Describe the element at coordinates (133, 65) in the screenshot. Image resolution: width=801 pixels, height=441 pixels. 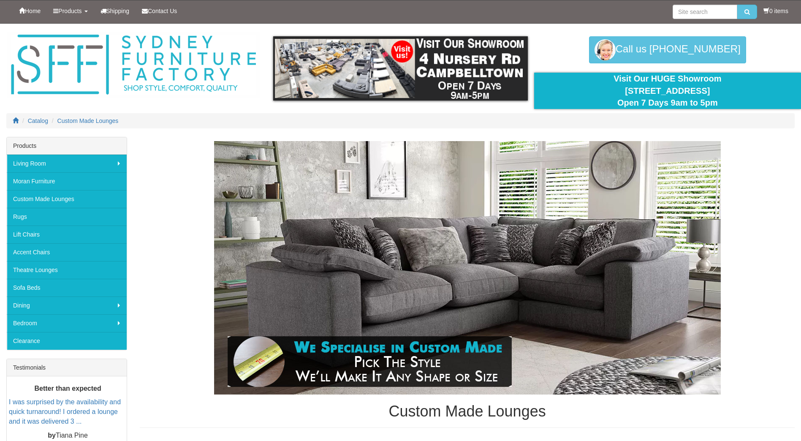
I see `img: Sydney Furniture Factory` at that location.